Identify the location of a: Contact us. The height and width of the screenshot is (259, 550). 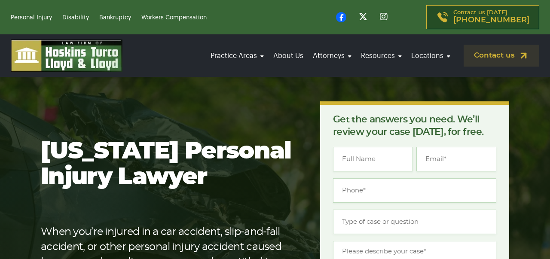
(501, 55).